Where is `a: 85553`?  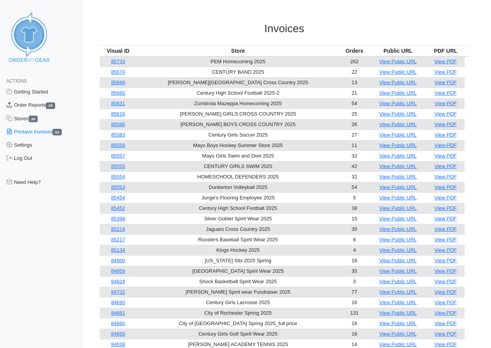 a: 85553 is located at coordinates (118, 187).